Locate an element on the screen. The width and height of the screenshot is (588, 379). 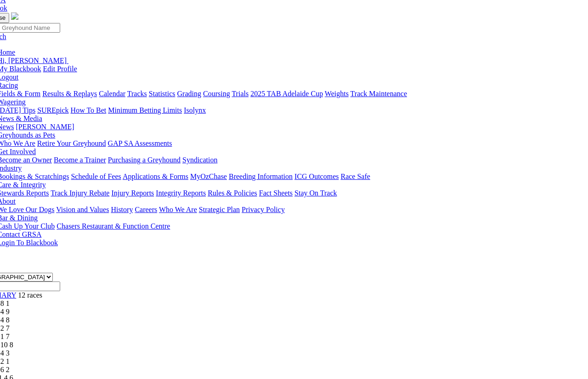
a: Minimum Betting Limits is located at coordinates (145, 110).